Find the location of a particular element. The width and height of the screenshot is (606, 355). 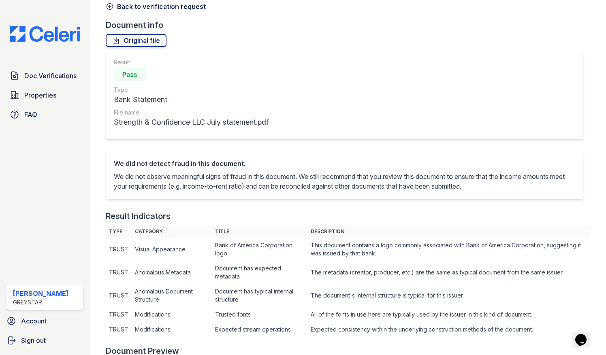

td: The metadata (creator, producer, etc.) are the same as typical document from the same issuer. is located at coordinates (448, 273).